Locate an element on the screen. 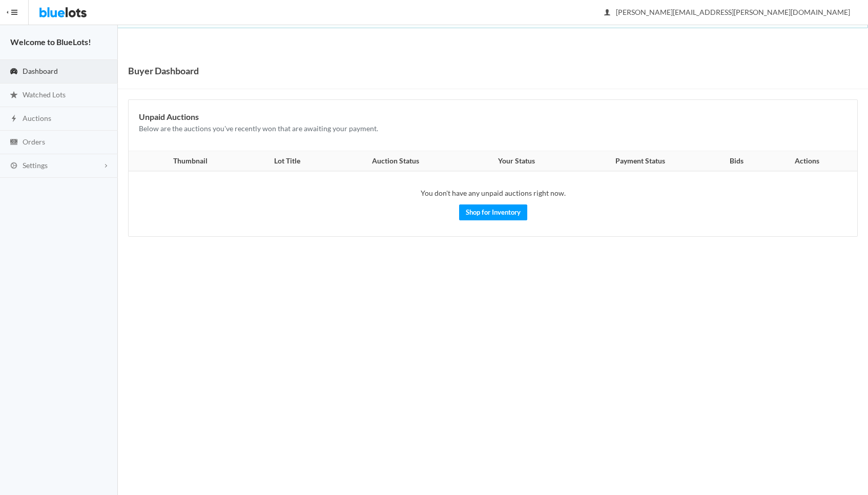 This screenshot has height=495, width=868. ion-icon: speedometer is located at coordinates (14, 72).